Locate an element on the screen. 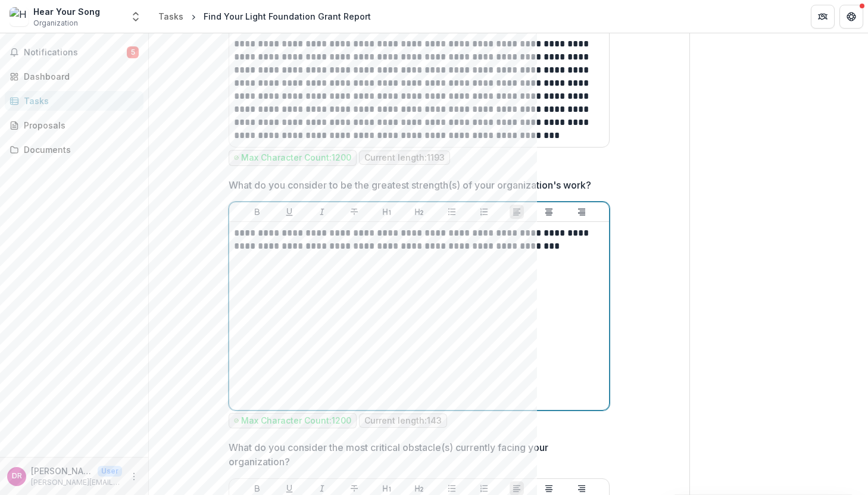  nav: breadcrumb is located at coordinates (265, 16).